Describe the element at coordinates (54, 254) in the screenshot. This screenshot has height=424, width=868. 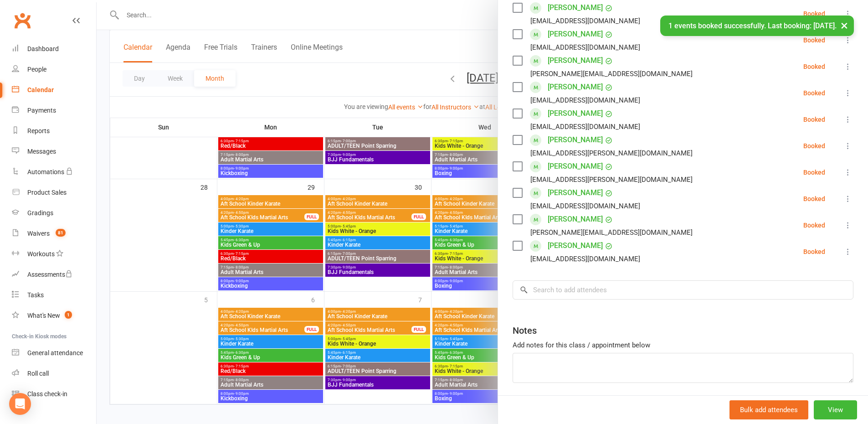
I see `a: Workouts` at that location.